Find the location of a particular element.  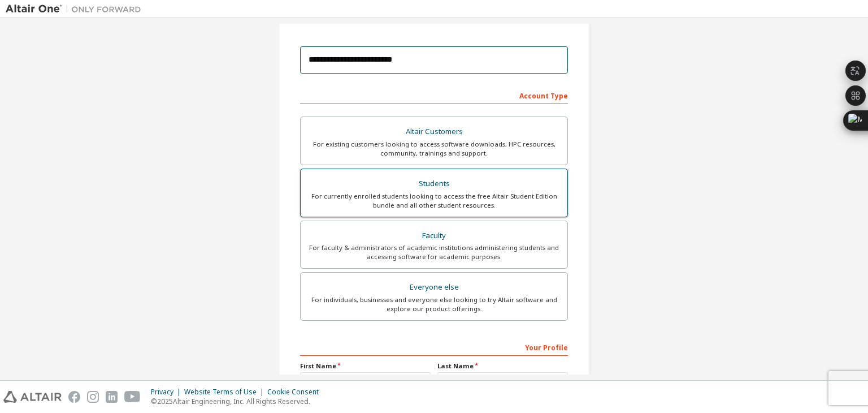

div: Account Type is located at coordinates (434, 95).